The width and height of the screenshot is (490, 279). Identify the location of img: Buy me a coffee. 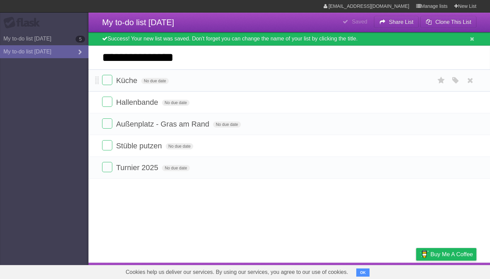
(424, 254).